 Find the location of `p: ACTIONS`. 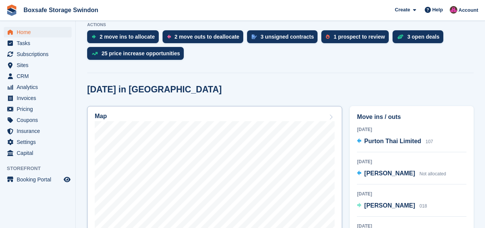

p: ACTIONS is located at coordinates (281, 25).